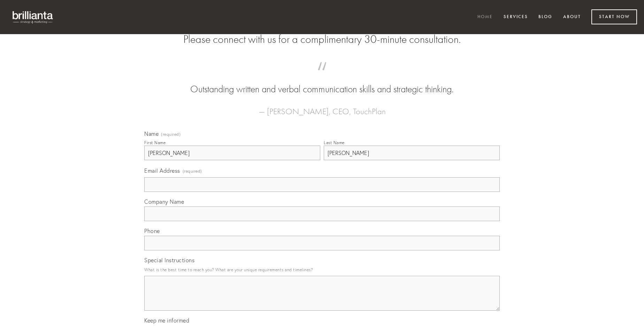 Image resolution: width=644 pixels, height=327 pixels. What do you see at coordinates (322, 83) in the screenshot?
I see `blockquote: Outstanding written and verbal communication skills and strategic thinking.` at bounding box center [322, 83].